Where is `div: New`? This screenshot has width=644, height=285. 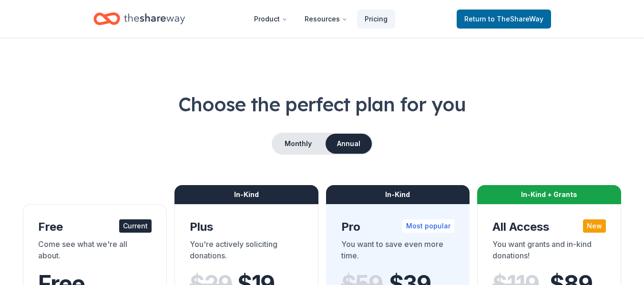 div: New is located at coordinates (594, 226).